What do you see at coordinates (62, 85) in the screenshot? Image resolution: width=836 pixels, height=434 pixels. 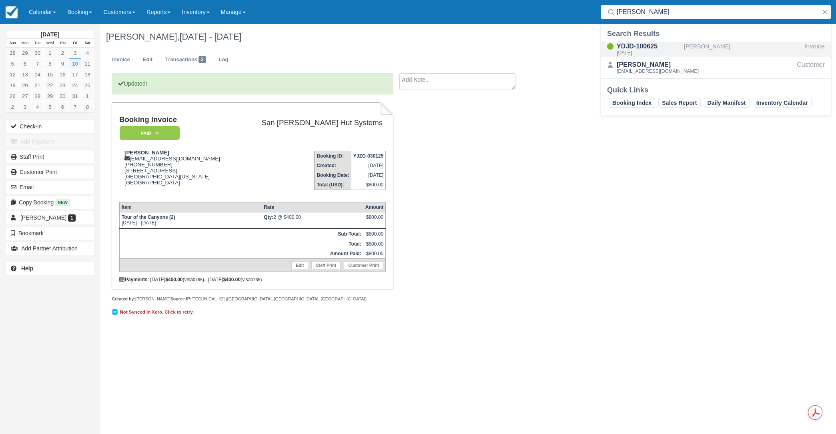 I see `a: 23` at bounding box center [62, 85].